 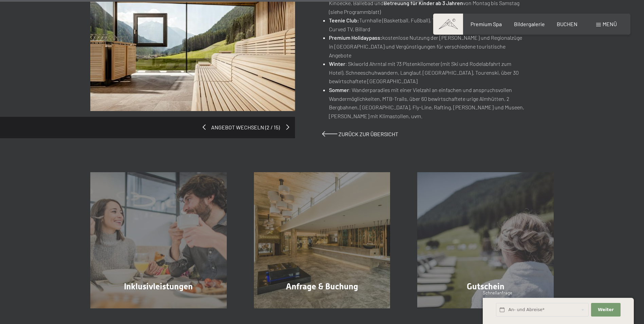 What do you see at coordinates (486, 241) in the screenshot?
I see `a: Just Relax // 5=4 Gutschein` at bounding box center [486, 241].